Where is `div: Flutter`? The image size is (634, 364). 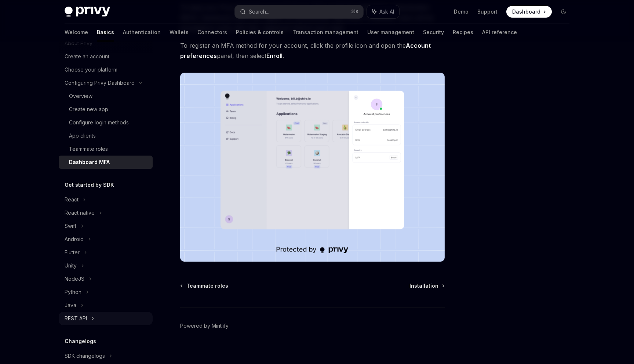
div: Flutter is located at coordinates (72, 252).